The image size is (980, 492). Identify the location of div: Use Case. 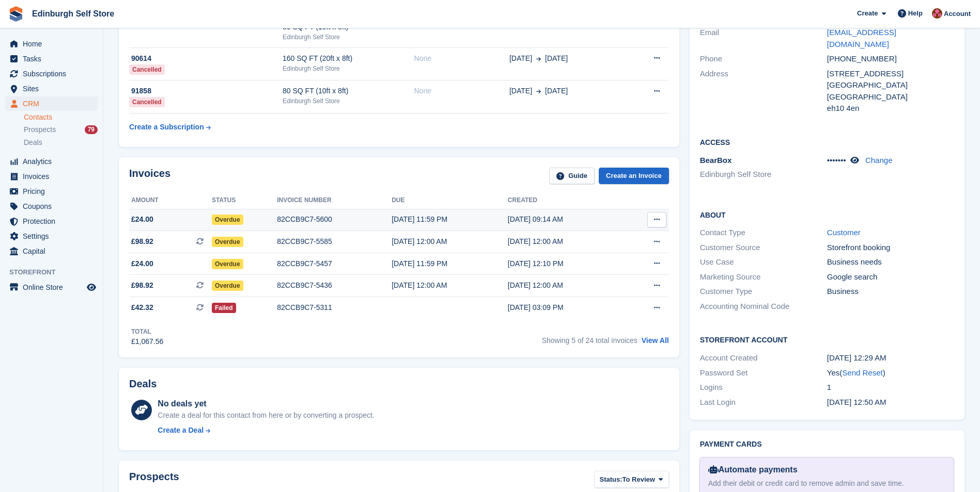
(763, 262).